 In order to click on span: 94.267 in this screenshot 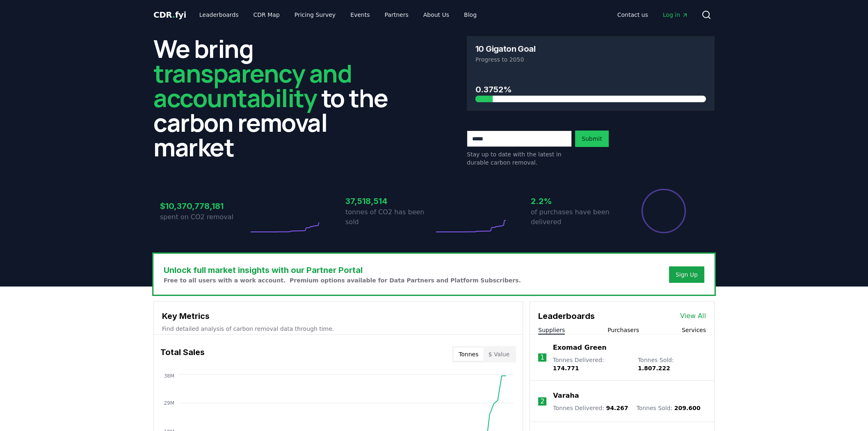, I will do `click(617, 408)`.